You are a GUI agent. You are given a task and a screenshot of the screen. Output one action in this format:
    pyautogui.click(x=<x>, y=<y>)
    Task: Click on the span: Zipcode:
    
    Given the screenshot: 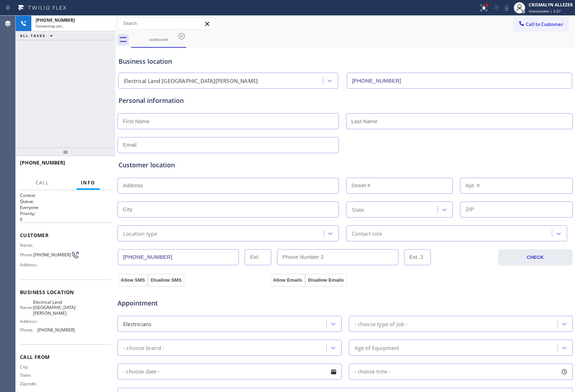 What is the action you would take?
    pyautogui.click(x=29, y=383)
    